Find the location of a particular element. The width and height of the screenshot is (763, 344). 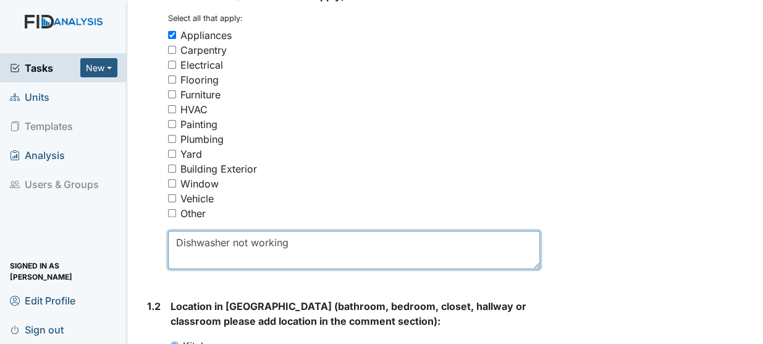

input: Carpentry is located at coordinates (172, 49).